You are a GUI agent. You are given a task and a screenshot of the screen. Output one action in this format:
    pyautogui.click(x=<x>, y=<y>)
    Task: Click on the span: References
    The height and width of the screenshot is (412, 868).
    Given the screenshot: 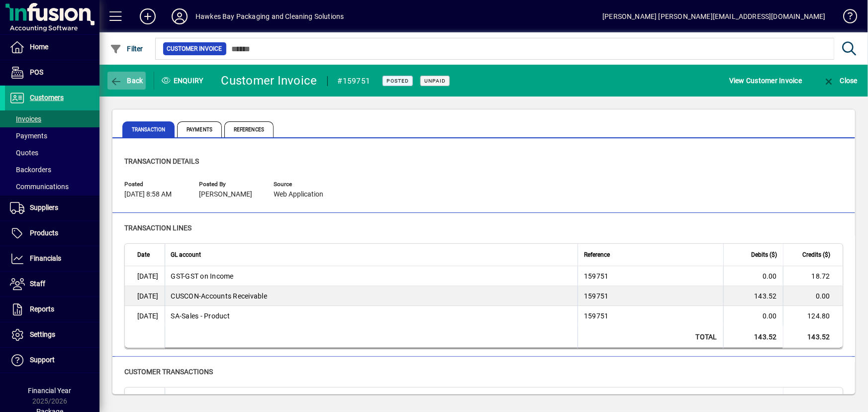 What is the action you would take?
    pyautogui.click(x=249, y=129)
    